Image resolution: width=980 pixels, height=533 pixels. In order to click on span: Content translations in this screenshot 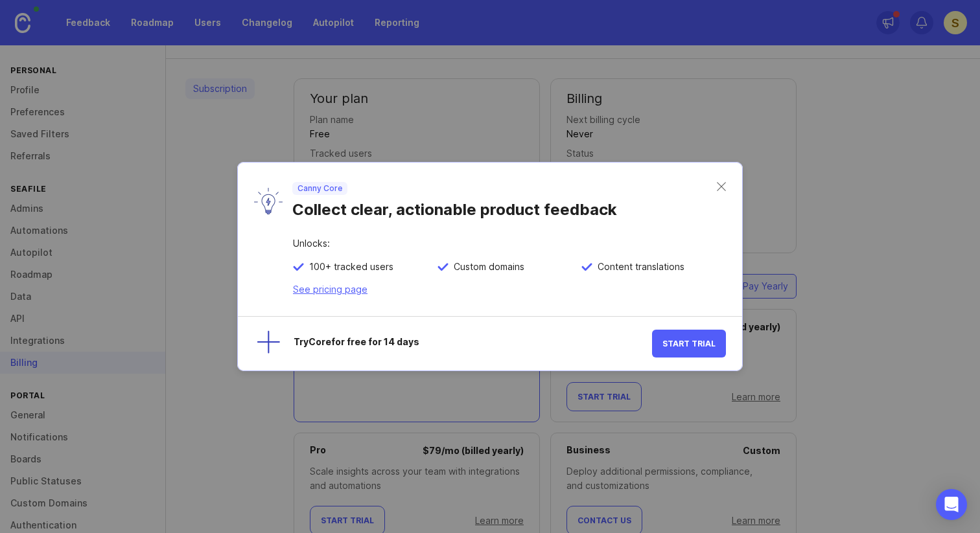, I will do `click(639, 267)`.